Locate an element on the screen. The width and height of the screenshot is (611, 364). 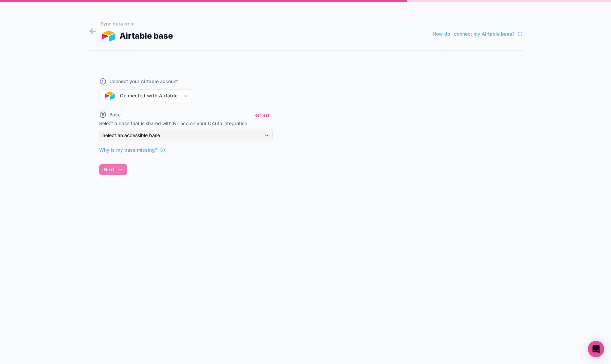
span: Base is located at coordinates (115, 115).